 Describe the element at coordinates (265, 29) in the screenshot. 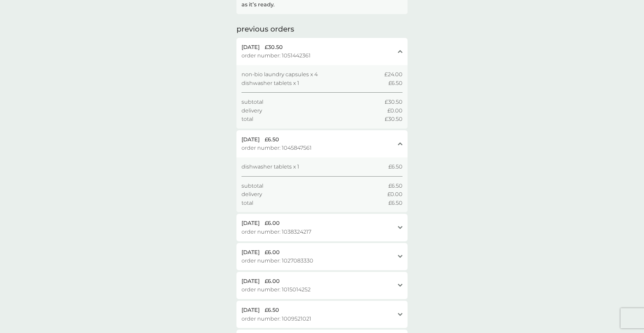

I see `h2: previous orders` at that location.